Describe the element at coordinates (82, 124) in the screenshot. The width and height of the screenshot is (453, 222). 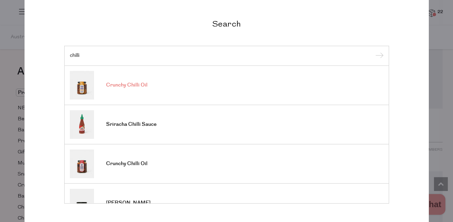
I see `img: Sriracha Chilli Sauce` at that location.